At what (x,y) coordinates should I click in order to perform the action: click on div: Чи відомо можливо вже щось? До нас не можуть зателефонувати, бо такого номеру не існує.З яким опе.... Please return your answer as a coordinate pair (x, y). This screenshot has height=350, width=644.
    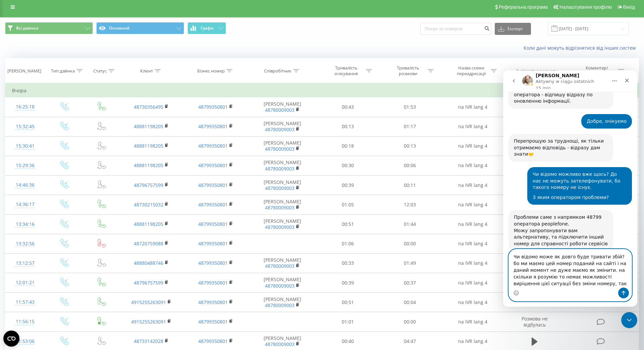
    Looking at the image, I should click on (76, 116).